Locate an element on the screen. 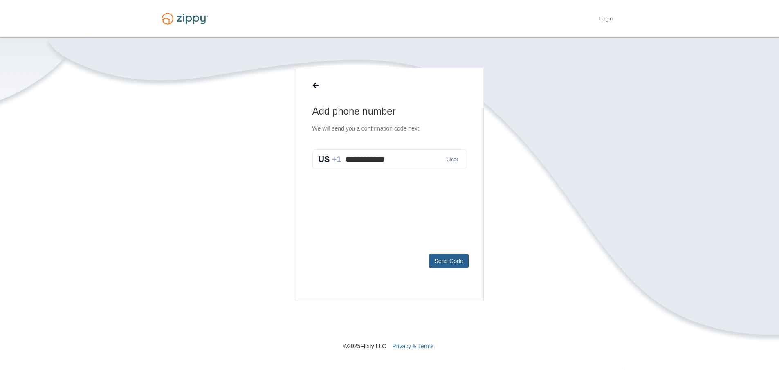 Image resolution: width=779 pixels, height=376 pixels. nav: © 2025 Floify LLC is located at coordinates (390, 326).